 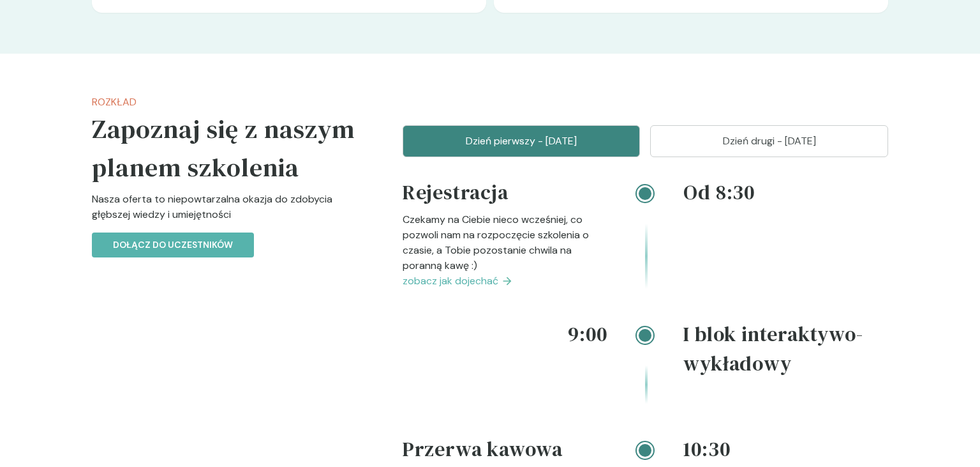 What do you see at coordinates (226, 102) in the screenshot?
I see `p: Rozkład` at bounding box center [226, 102].